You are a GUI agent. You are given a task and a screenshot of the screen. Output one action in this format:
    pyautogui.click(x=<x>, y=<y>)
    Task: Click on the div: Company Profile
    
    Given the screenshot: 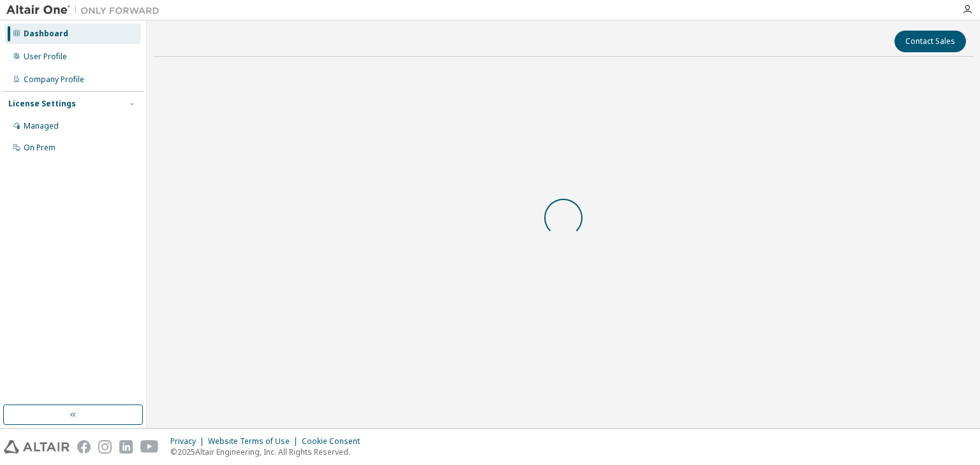 What is the action you would take?
    pyautogui.click(x=54, y=80)
    